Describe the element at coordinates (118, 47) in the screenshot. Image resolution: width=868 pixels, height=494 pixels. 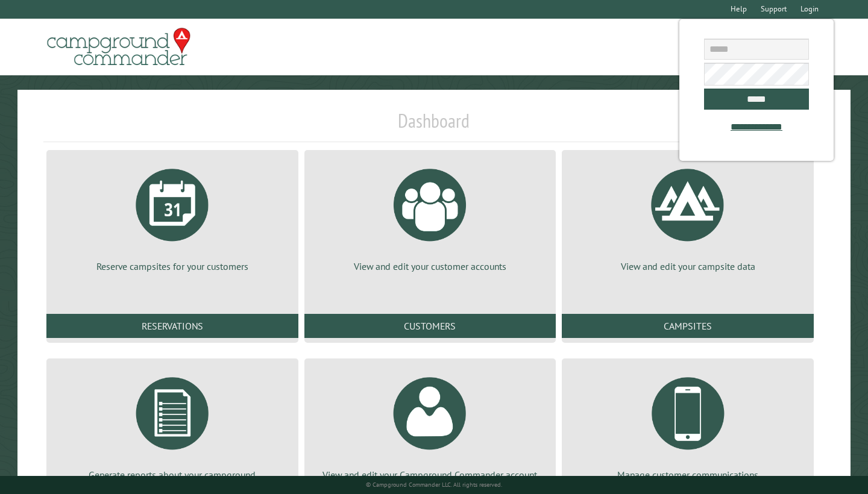
I see `img: Campground Commander` at that location.